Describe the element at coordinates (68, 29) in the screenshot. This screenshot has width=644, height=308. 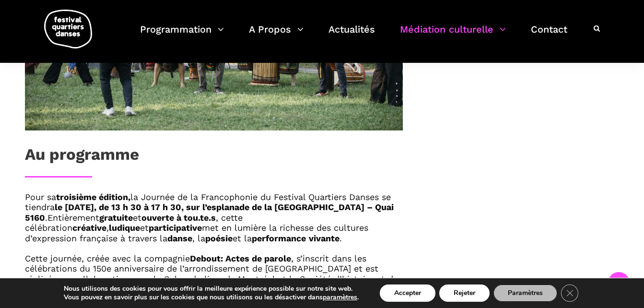
I see `img: logo-fqd-med` at that location.